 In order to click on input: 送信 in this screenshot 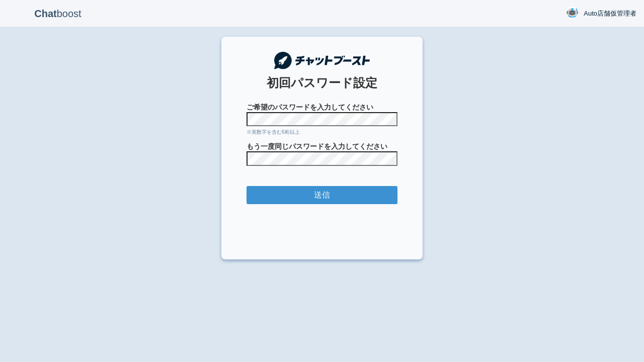, I will do `click(322, 195)`.